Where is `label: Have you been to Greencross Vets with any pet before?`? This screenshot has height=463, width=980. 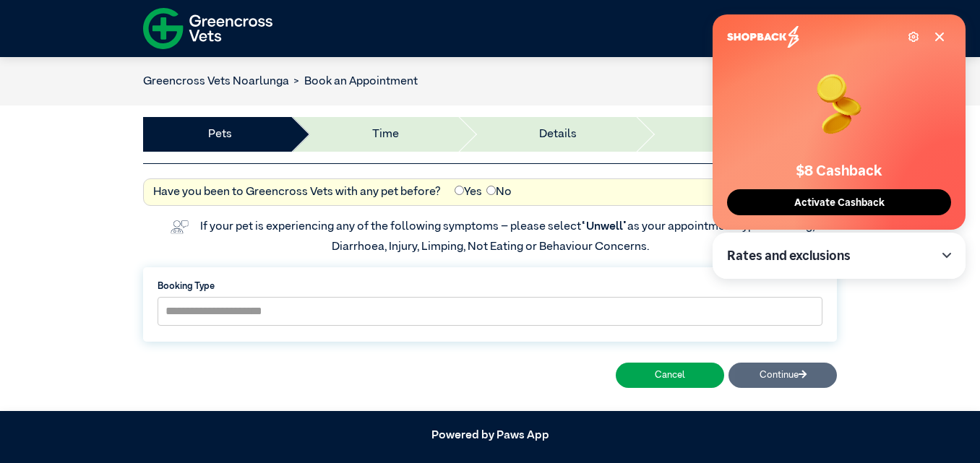
label: Have you been to Greencross Vets with any pet before? is located at coordinates (297, 192).